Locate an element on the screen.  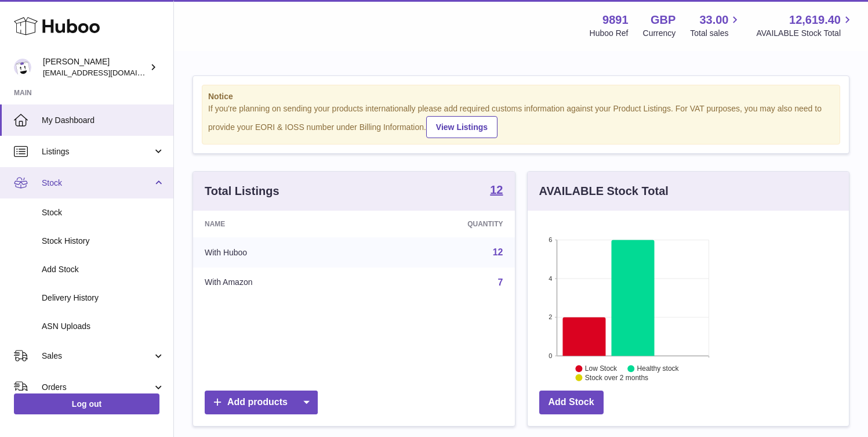
span: 12,619.40 is located at coordinates (815, 20).